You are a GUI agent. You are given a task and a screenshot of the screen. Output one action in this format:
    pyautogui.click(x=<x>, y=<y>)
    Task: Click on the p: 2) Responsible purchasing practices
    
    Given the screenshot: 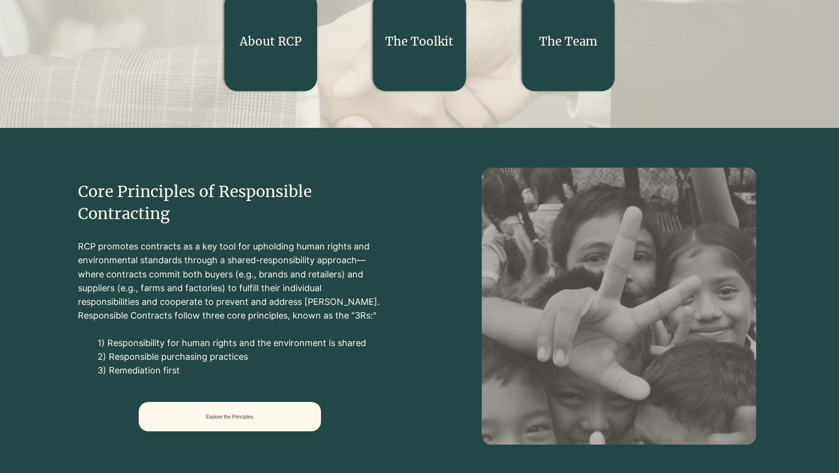 What is the action you would take?
    pyautogui.click(x=240, y=357)
    